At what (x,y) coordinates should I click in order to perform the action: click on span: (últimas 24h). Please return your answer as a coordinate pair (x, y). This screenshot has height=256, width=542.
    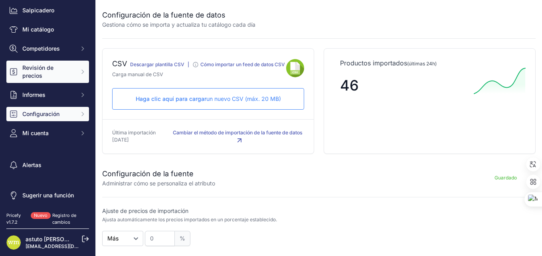
    Looking at the image, I should click on (422, 63).